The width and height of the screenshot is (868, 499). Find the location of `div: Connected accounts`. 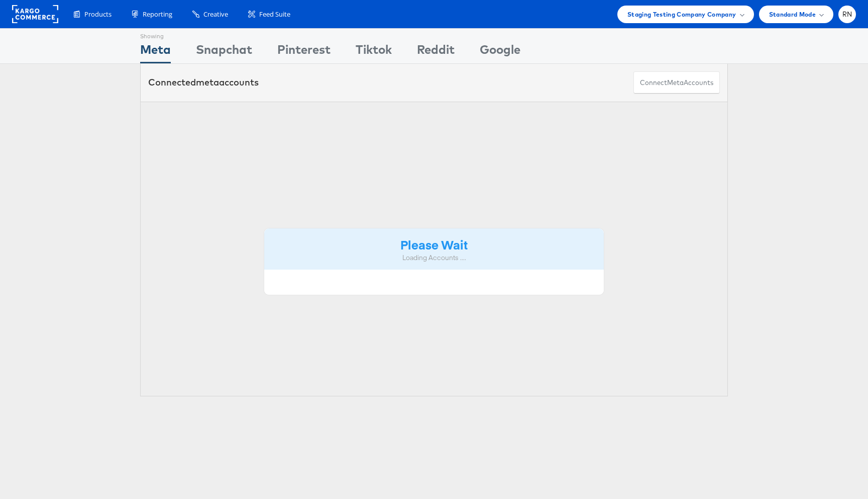

div: Connected accounts is located at coordinates (203, 83).